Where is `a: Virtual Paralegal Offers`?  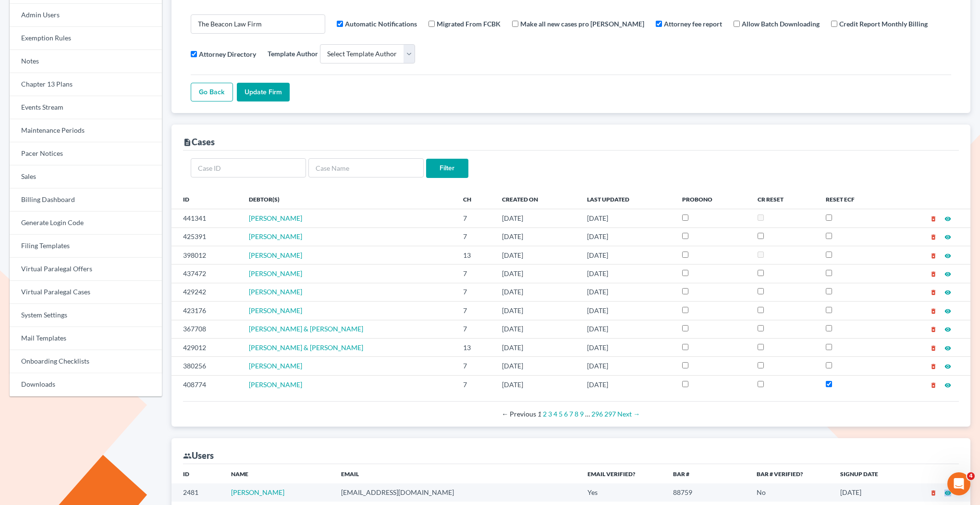 a: Virtual Paralegal Offers is located at coordinates (86, 269).